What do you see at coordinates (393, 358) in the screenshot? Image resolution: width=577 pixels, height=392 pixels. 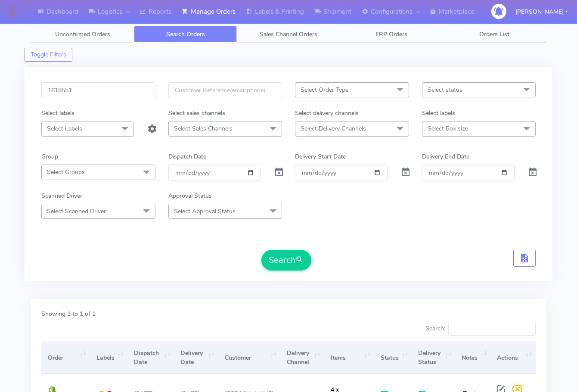 I see `th: Status: activate to sort column ascending` at bounding box center [393, 358].